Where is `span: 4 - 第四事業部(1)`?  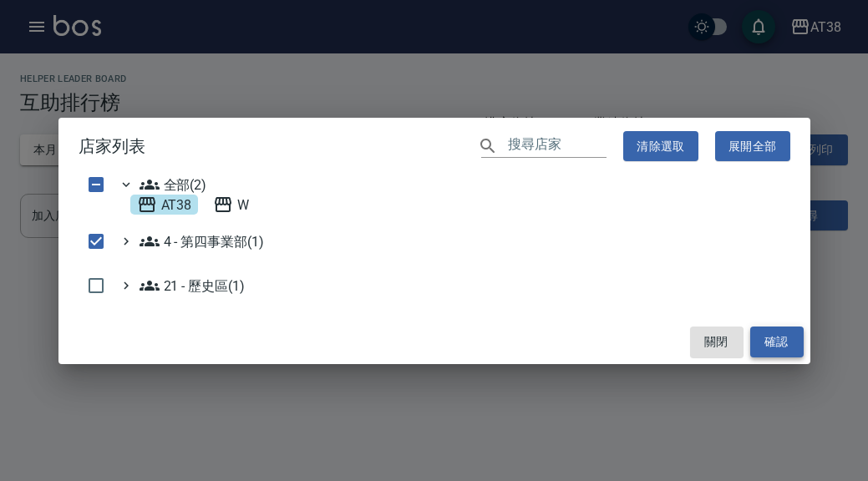
span: 4 - 第四事業部(1) is located at coordinates (201, 242).